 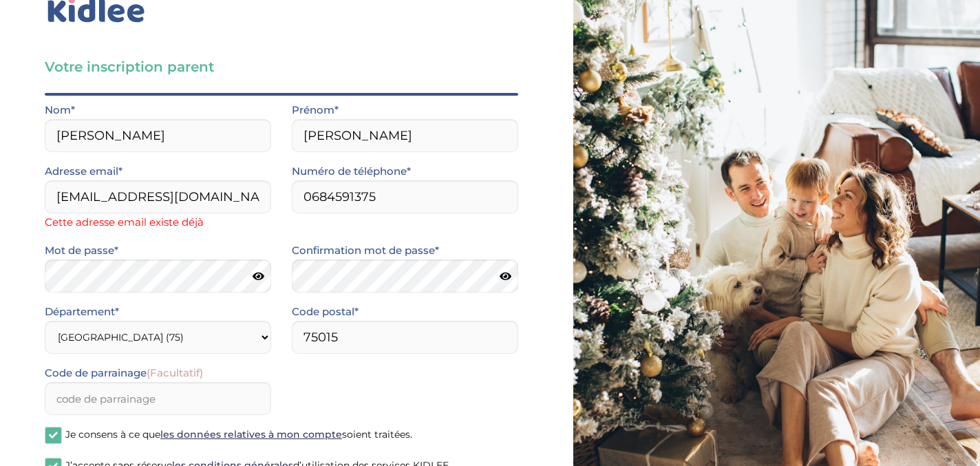 What do you see at coordinates (239, 435) in the screenshot?
I see `span: Je consens à ce que soient traitées.` at bounding box center [239, 435].